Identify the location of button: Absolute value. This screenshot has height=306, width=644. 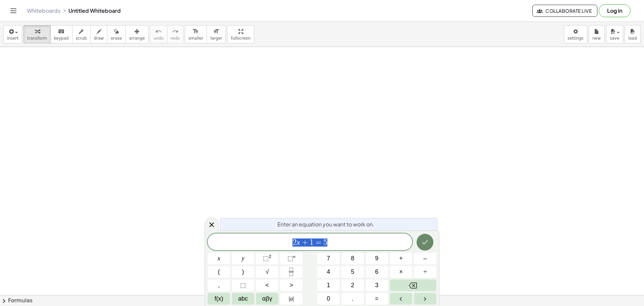
(291, 299).